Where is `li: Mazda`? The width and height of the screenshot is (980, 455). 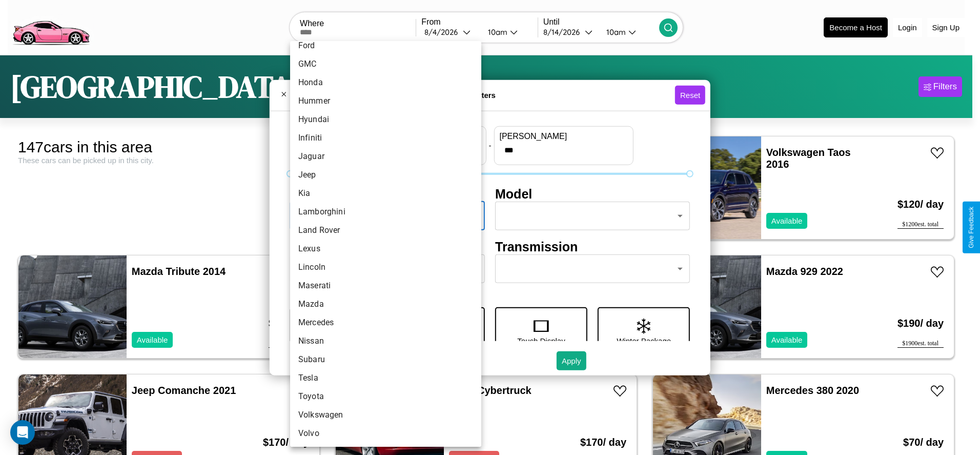 li: Mazda is located at coordinates (385, 304).